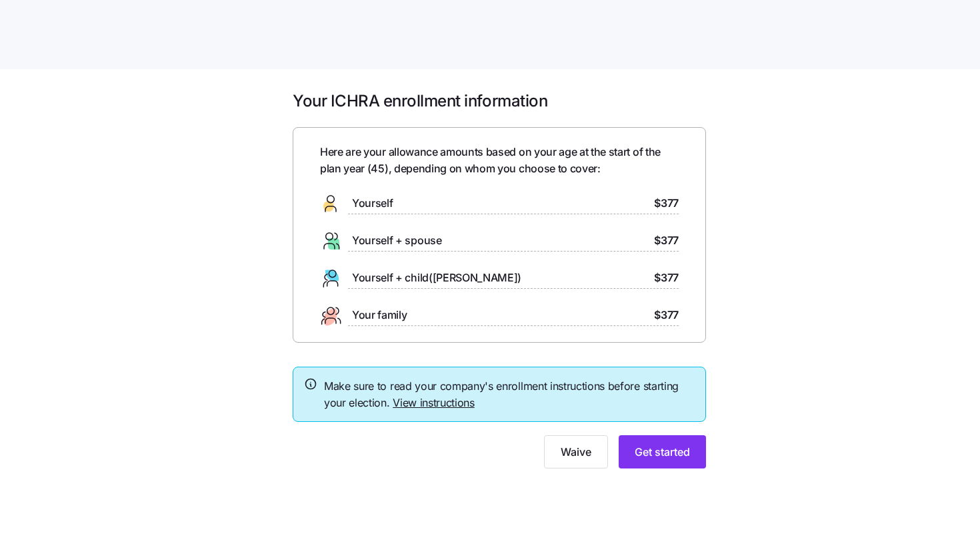  Describe the element at coordinates (397, 241) in the screenshot. I see `span: Yourself + spouse` at that location.